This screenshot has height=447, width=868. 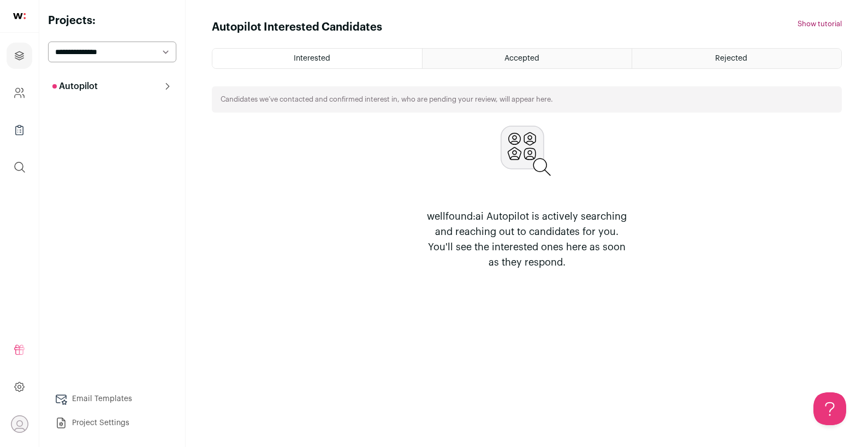 I want to click on a: Email Templates, so click(x=112, y=399).